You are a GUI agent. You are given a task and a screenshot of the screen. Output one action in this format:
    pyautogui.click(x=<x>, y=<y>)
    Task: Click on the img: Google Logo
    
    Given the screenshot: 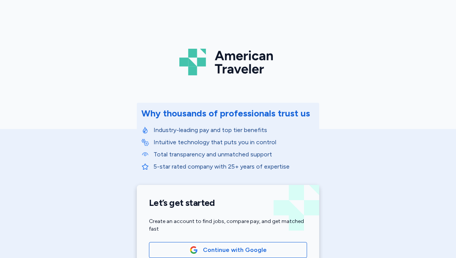 What is the action you would take?
    pyautogui.click(x=194, y=250)
    